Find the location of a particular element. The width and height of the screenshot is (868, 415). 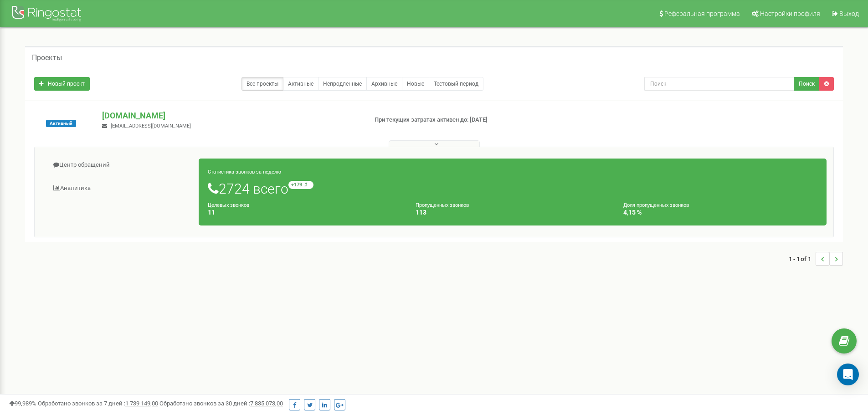

button: Поиск is located at coordinates (806, 84).